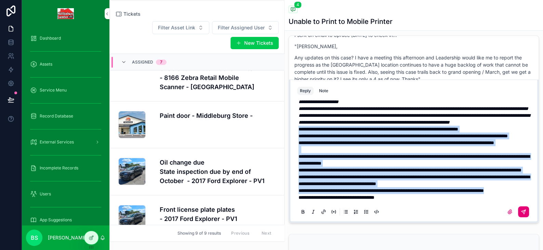 This screenshot has height=250, width=543. I want to click on button: Note, so click(323, 91).